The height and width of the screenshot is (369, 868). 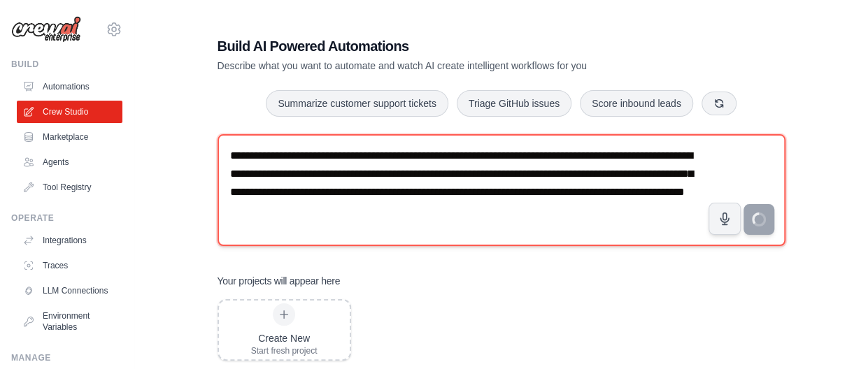 What do you see at coordinates (637, 103) in the screenshot?
I see `button: Score inbound leads` at bounding box center [637, 103].